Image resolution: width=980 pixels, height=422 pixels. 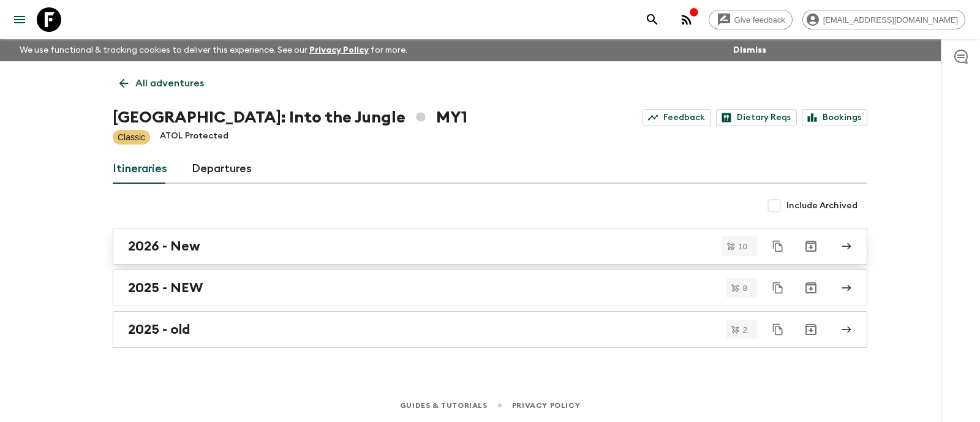 What do you see at coordinates (164, 246) in the screenshot?
I see `h2: 2026 - New` at bounding box center [164, 246].